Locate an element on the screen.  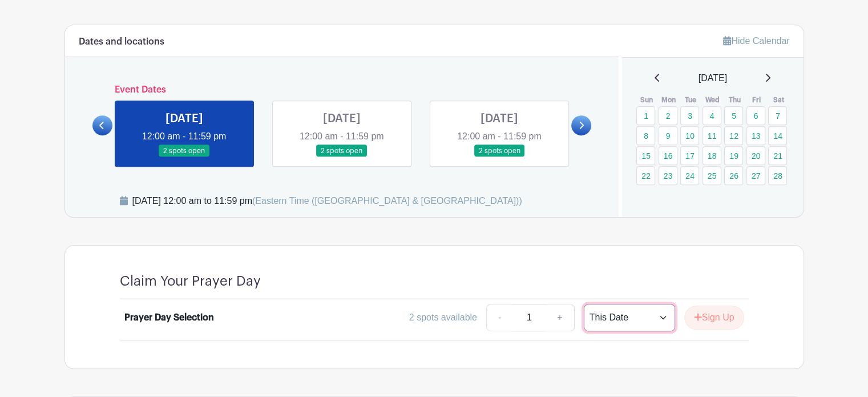
a: 19 is located at coordinates (733, 155).